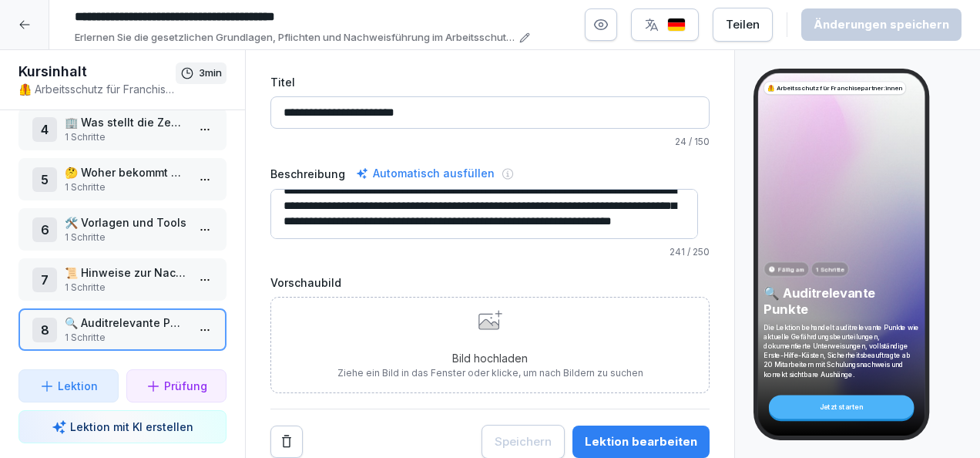 The image size is (980, 458). I want to click on div: 7, so click(45, 280).